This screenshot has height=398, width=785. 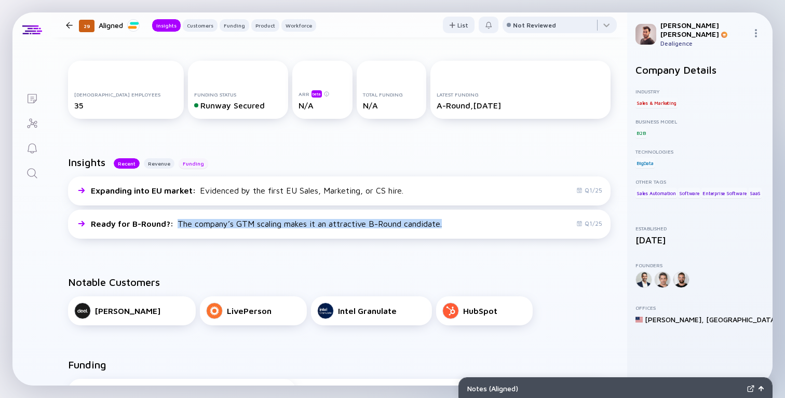 What do you see at coordinates (299, 25) in the screenshot?
I see `div: Workforce` at bounding box center [299, 25].